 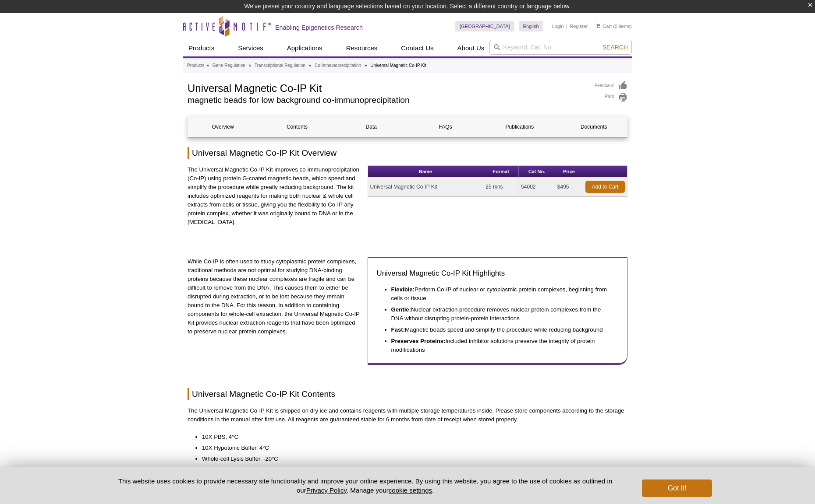 What do you see at coordinates (407, 152) in the screenshot?
I see `h2: Universal Magnetic Co-IP Kit Overview` at bounding box center [407, 152].